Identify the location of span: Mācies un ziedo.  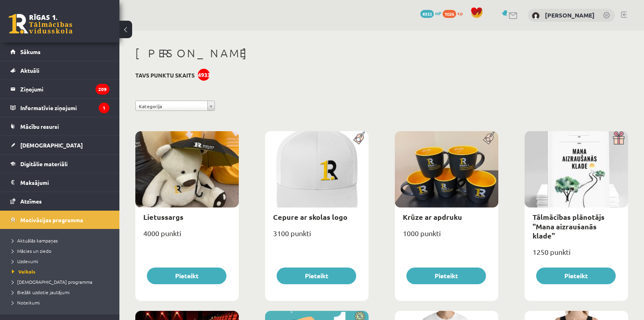
(31, 251).